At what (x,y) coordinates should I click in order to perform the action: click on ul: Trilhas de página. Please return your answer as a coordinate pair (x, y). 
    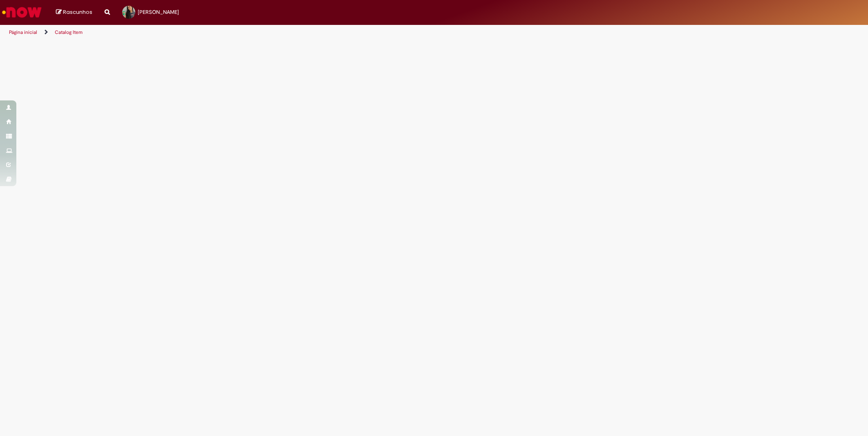
    Looking at the image, I should click on (290, 33).